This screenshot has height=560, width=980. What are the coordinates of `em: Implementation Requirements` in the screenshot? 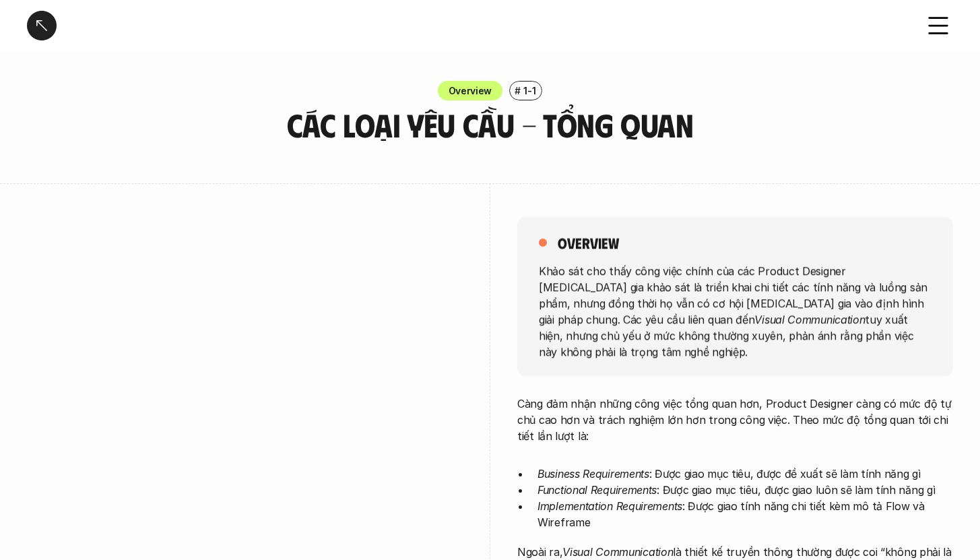 It's located at (609, 506).